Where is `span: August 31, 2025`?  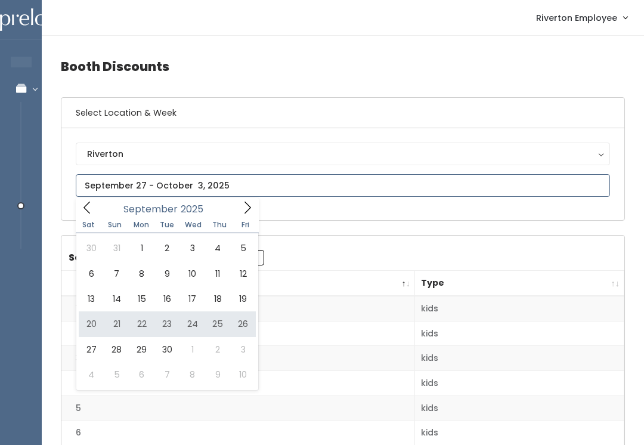 span: August 31, 2025 is located at coordinates (116, 248).